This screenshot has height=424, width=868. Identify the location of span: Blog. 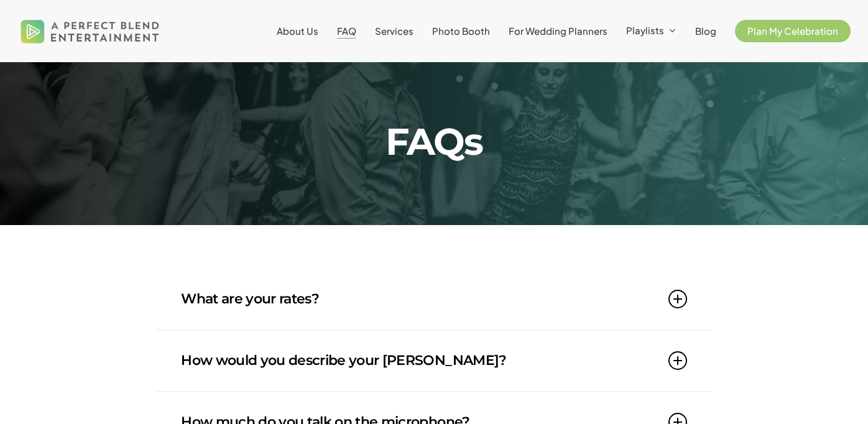
(705, 30).